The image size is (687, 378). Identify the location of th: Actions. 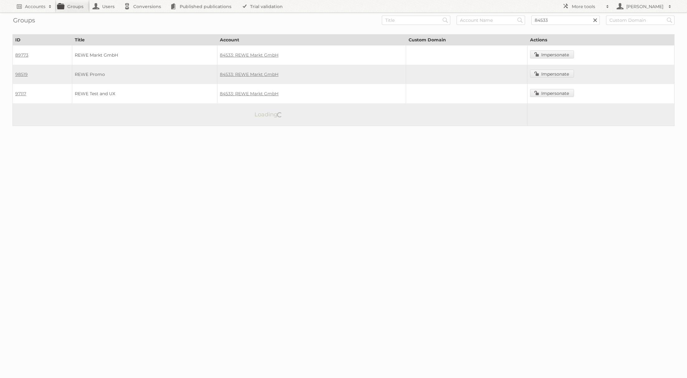
(601, 40).